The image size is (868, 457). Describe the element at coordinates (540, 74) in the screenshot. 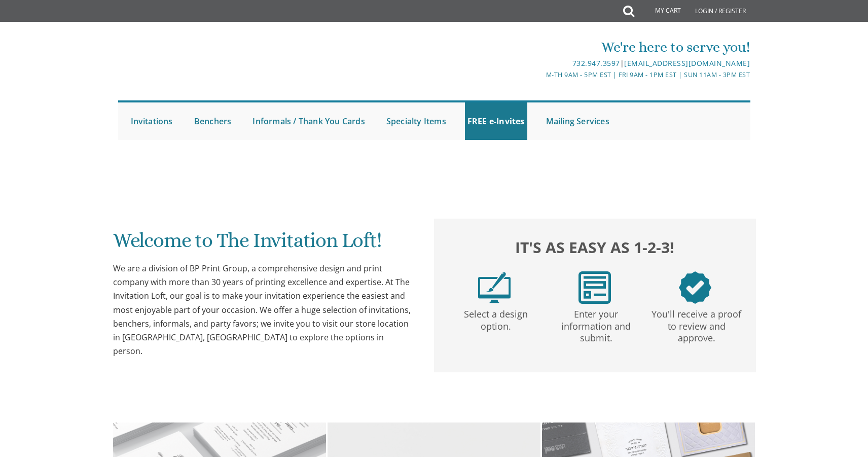

I see `div: M-Th 9am - 5pm EST | Fri 9am - 1pm EST | Sun 11am - 3pm EST` at that location.